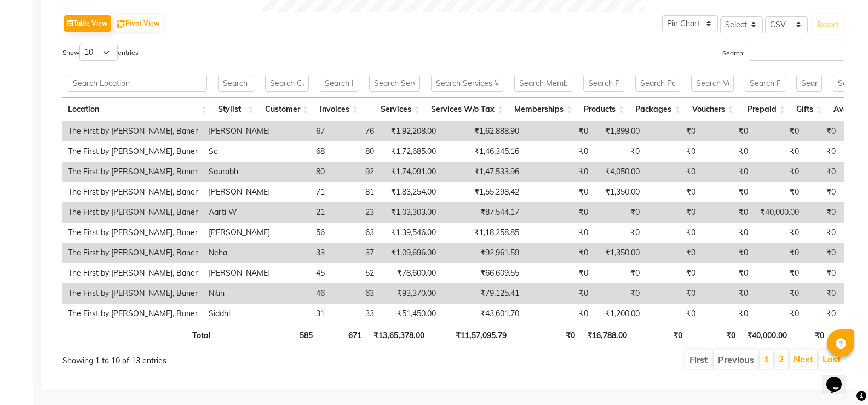 The width and height of the screenshot is (868, 405). I want to click on input: Search:, so click(796, 52).